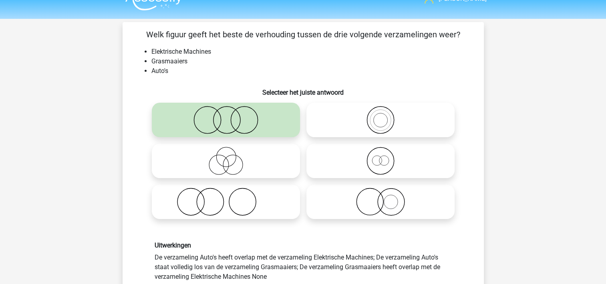 The width and height of the screenshot is (606, 284). I want to click on li: Elektrische Machines, so click(311, 52).